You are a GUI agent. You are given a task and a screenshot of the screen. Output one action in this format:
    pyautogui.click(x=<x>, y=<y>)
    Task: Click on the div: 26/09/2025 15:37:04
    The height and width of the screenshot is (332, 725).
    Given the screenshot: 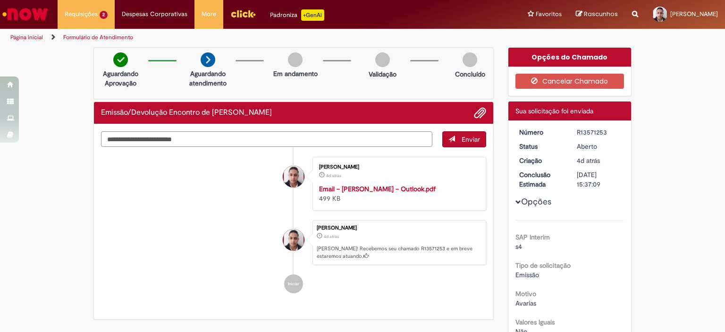 What is the action you would take?
    pyautogui.click(x=598, y=160)
    